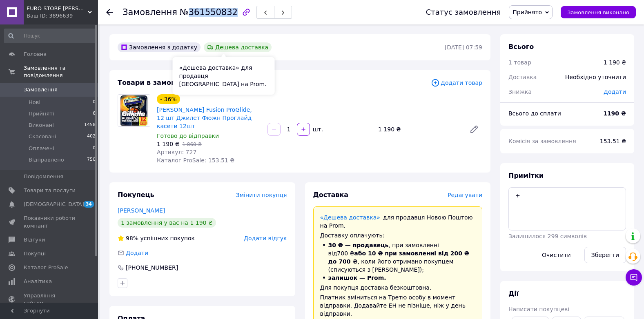  Describe the element at coordinates (43, 137) in the screenshot. I see `span: Скасовані` at that location.